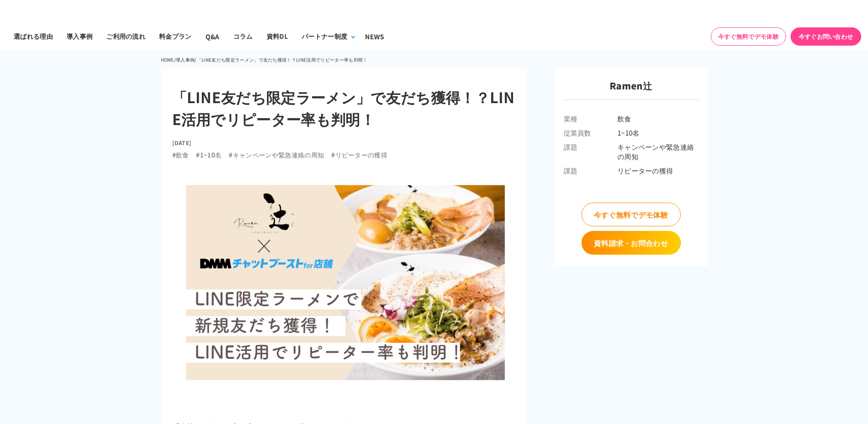 This screenshot has width=868, height=424. I want to click on span: キャンペーンや緊急連絡の周知, so click(658, 152).